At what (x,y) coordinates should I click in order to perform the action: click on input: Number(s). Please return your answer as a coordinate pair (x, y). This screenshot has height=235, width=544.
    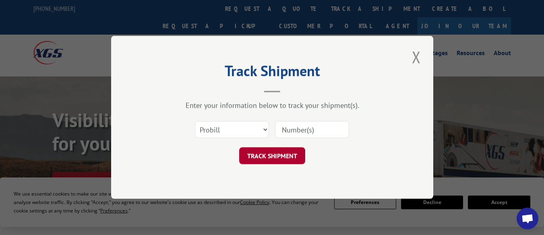
    Looking at the image, I should click on (312, 130).